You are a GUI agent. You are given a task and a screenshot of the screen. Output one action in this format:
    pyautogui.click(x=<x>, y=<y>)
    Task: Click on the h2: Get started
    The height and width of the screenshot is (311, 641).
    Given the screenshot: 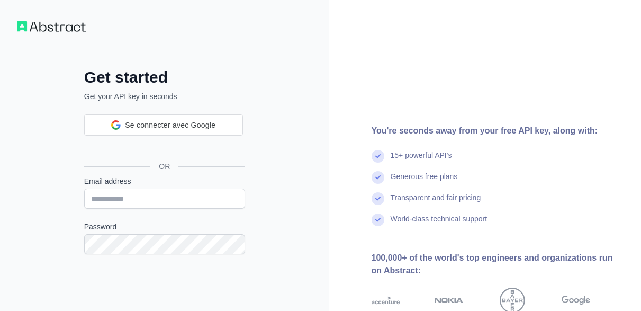 What is the action you would take?
    pyautogui.click(x=165, y=77)
    